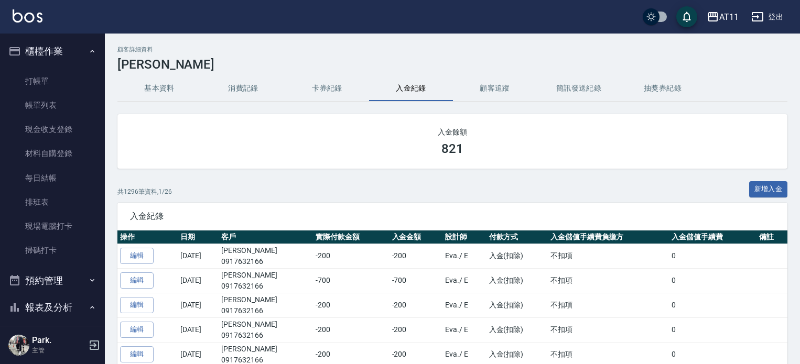  I want to click on th: 入金儲值手續費, so click(712, 237).